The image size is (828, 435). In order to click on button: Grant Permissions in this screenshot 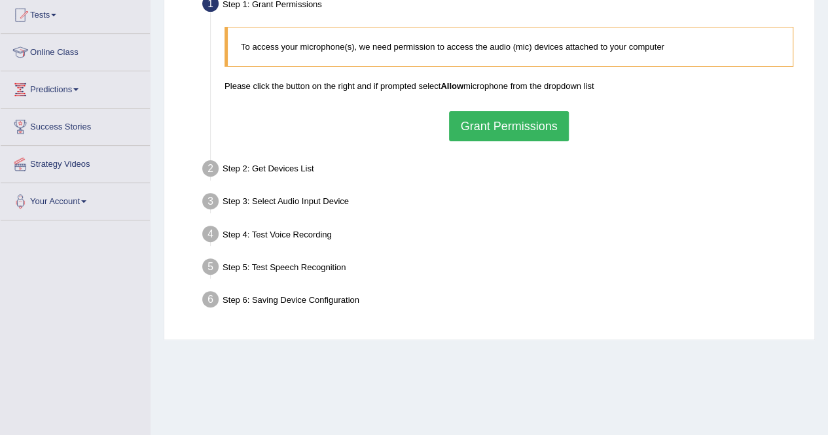, I will do `click(509, 126)`.